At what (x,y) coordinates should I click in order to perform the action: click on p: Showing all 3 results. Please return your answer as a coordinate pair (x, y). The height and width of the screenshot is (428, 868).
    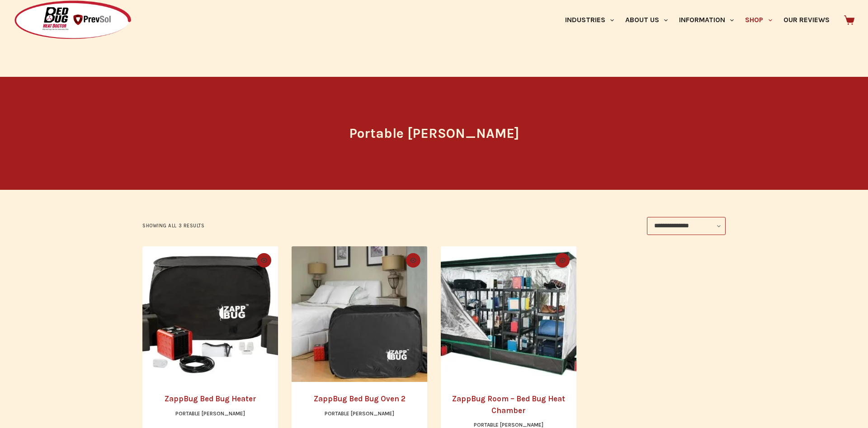
    Looking at the image, I should click on (173, 226).